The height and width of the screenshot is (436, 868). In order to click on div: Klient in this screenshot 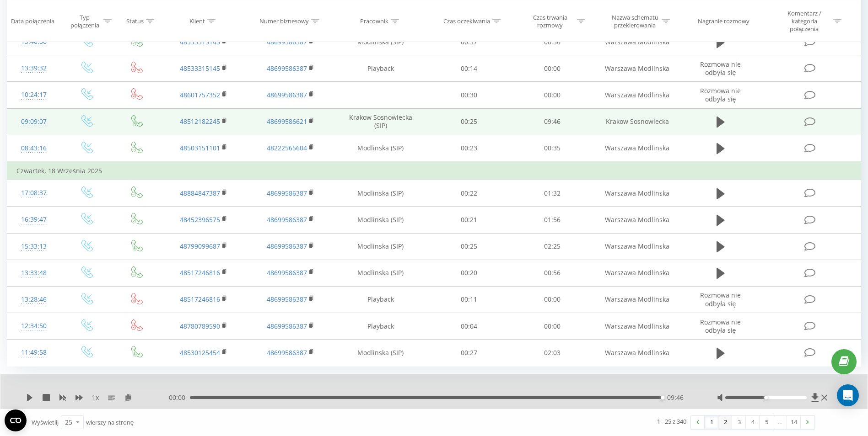, I will do `click(197, 21)`.